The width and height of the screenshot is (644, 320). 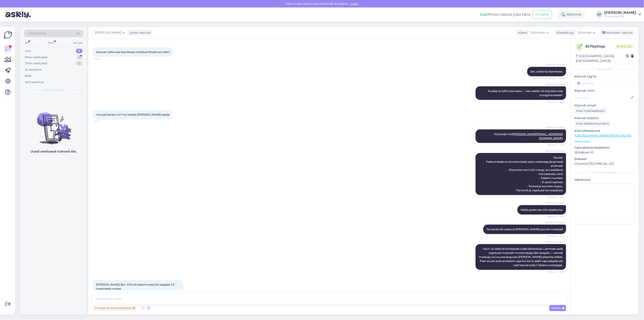 I want to click on span: Nähtud ✓ 12:57, so click(x=556, y=272).